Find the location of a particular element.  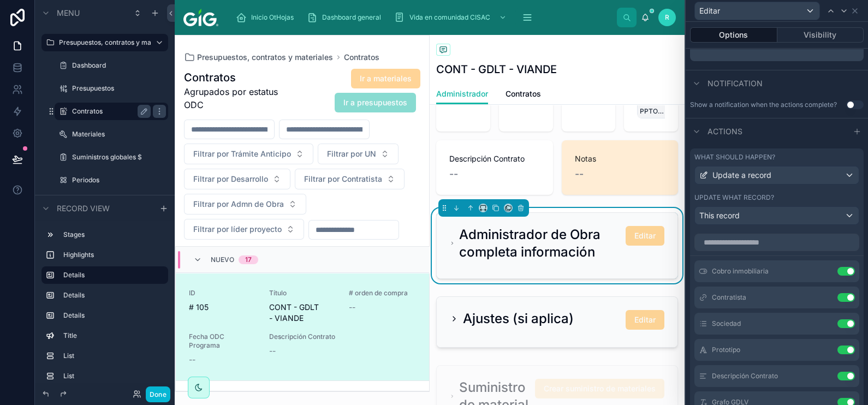

span: Presupuestos, contratos y materiales is located at coordinates (264, 57).